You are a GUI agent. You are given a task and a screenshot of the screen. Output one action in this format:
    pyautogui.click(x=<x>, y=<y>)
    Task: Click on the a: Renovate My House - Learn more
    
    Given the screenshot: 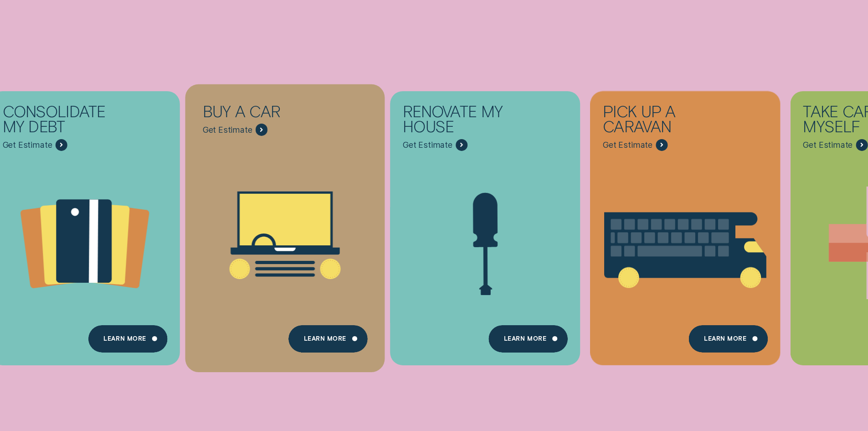 What is the action you would take?
    pyautogui.click(x=485, y=224)
    